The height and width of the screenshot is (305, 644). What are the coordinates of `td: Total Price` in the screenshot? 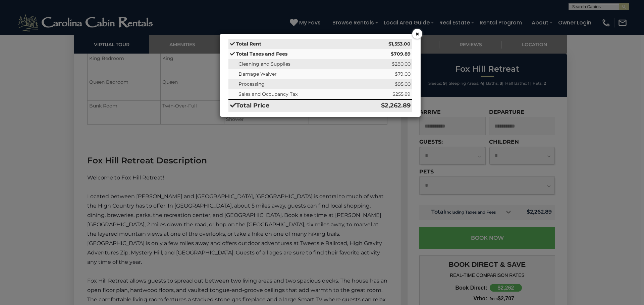 It's located at (291, 105).